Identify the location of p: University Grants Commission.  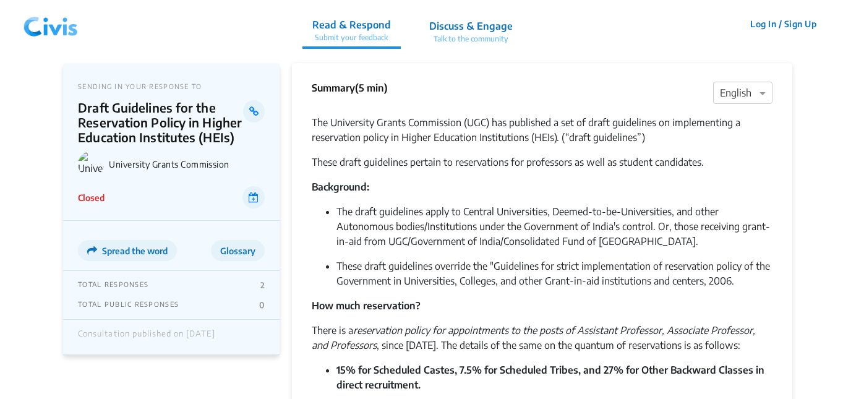
(187, 164).